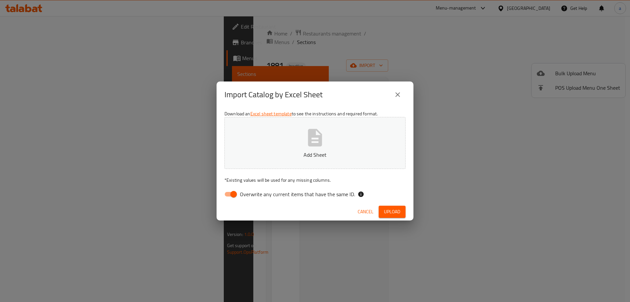 The height and width of the screenshot is (302, 630). Describe the element at coordinates (297, 194) in the screenshot. I see `span: Overwrite any current items that have the same ID.` at that location.